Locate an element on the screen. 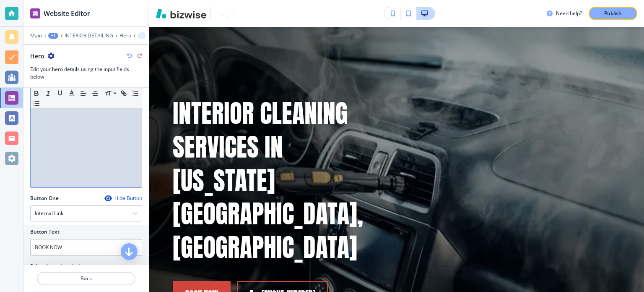  button: Main is located at coordinates (36, 36).